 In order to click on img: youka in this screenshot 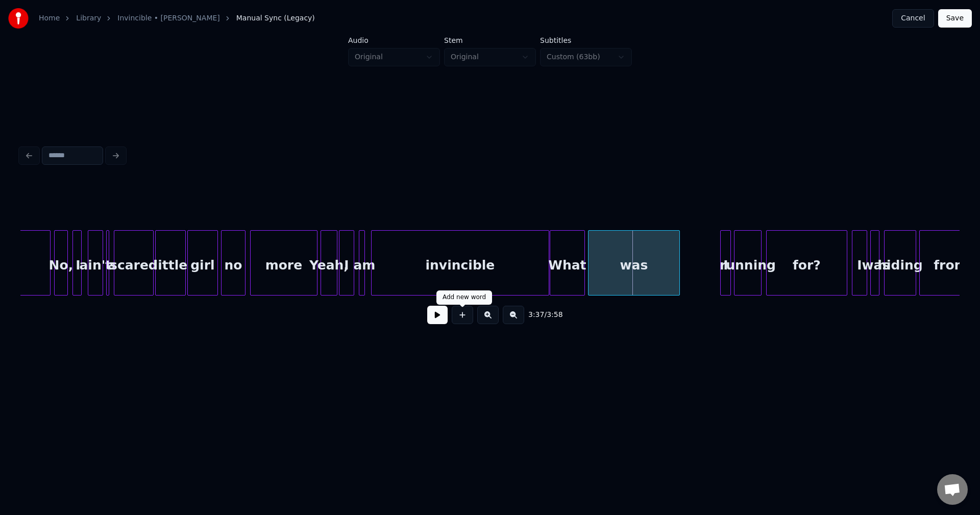, I will do `click(18, 18)`.